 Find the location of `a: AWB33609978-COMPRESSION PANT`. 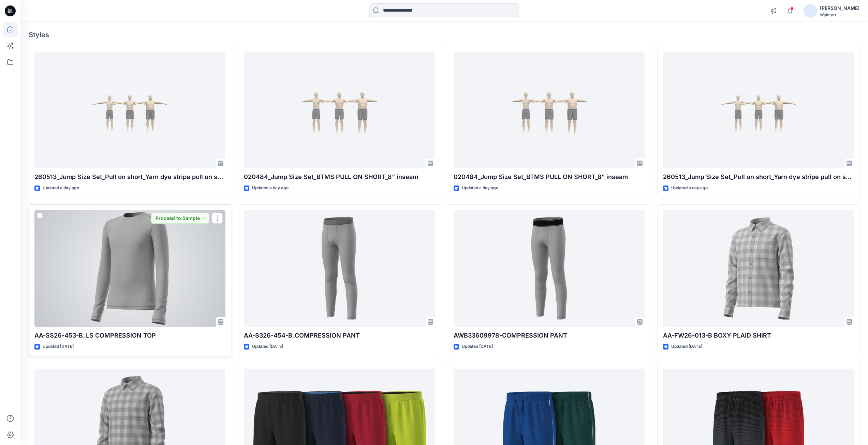

a: AWB33609978-COMPRESSION PANT is located at coordinates (549, 268).